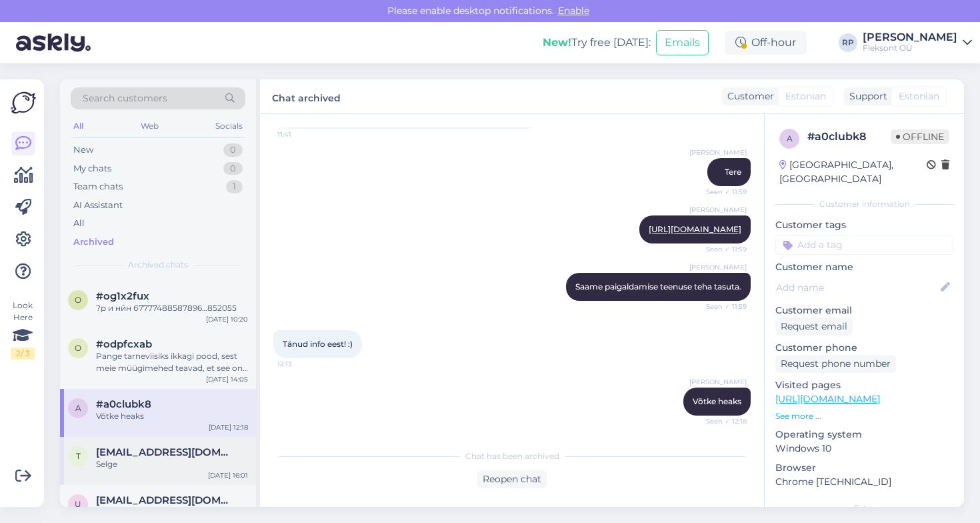 Image resolution: width=980 pixels, height=523 pixels. What do you see at coordinates (78, 503) in the screenshot?
I see `span: u` at bounding box center [78, 503].